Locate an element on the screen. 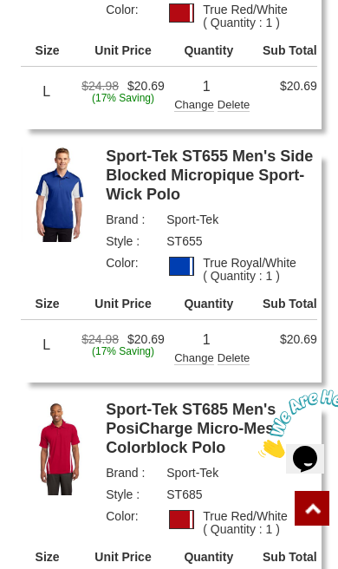  a: ST685 is located at coordinates (184, 494).